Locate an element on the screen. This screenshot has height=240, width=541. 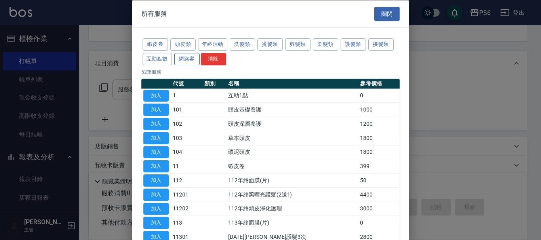
td: 草本頭皮 is located at coordinates (292, 138).